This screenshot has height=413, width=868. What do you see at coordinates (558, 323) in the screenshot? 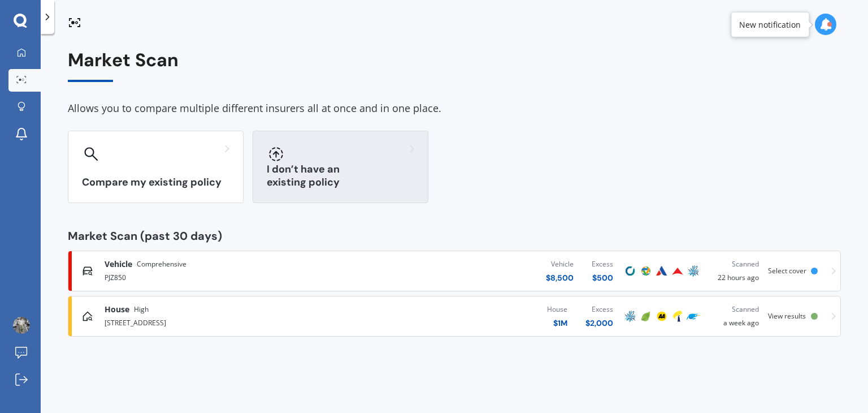
I see `div: $ 1M` at bounding box center [558, 323].